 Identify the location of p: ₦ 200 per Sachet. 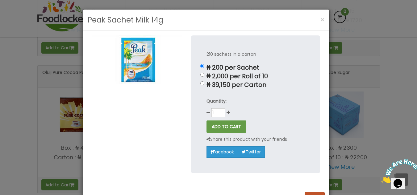
(256, 68).